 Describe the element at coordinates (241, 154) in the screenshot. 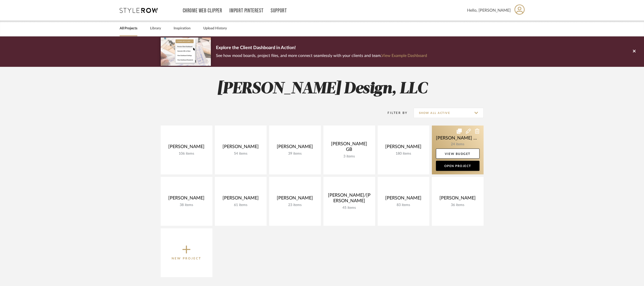

I see `div: 54 items` at that location.